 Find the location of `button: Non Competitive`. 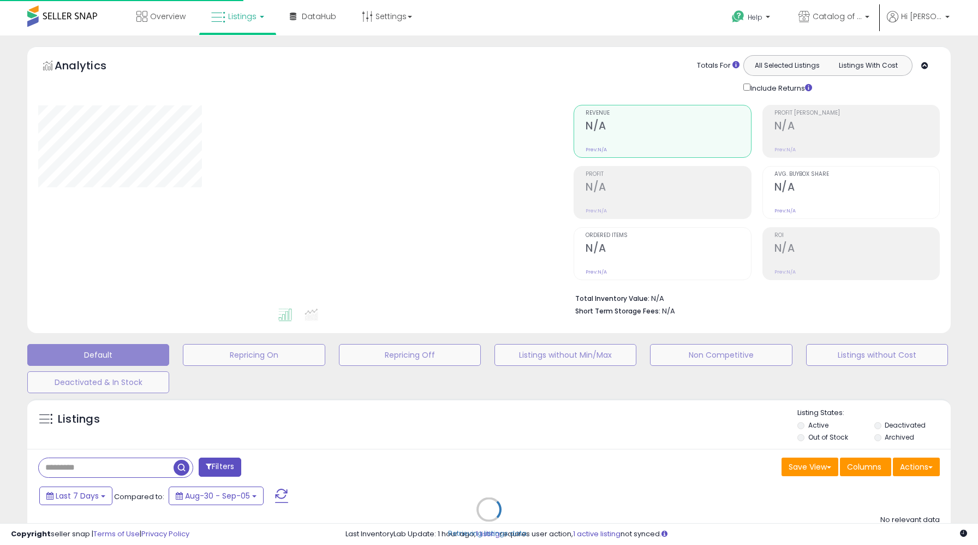

button: Non Competitive is located at coordinates (721, 355).